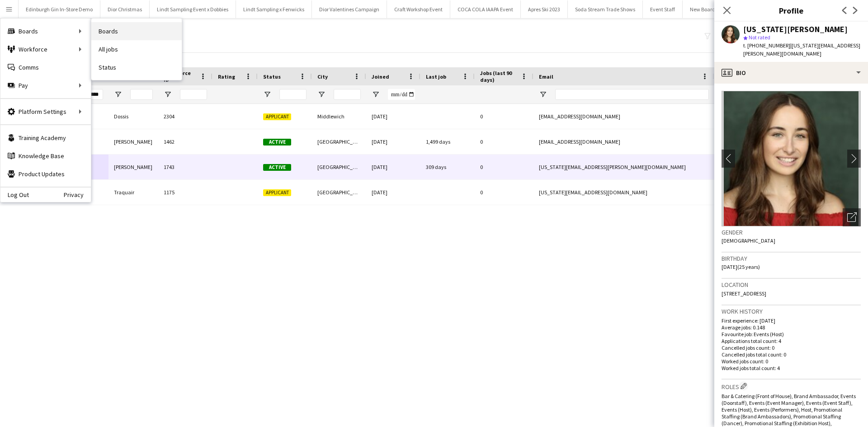 The image size is (868, 427). Describe the element at coordinates (791, 362) in the screenshot. I see `p: Worked jobs count: 0` at that location.